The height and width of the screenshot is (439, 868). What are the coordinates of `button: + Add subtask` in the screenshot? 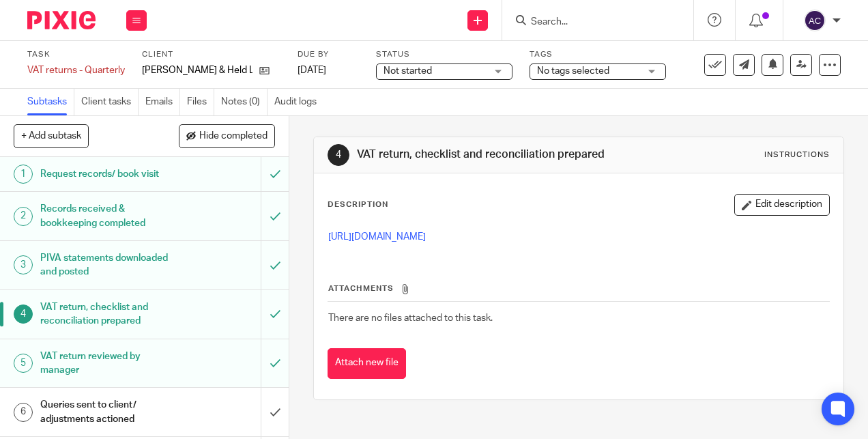 It's located at (52, 136).